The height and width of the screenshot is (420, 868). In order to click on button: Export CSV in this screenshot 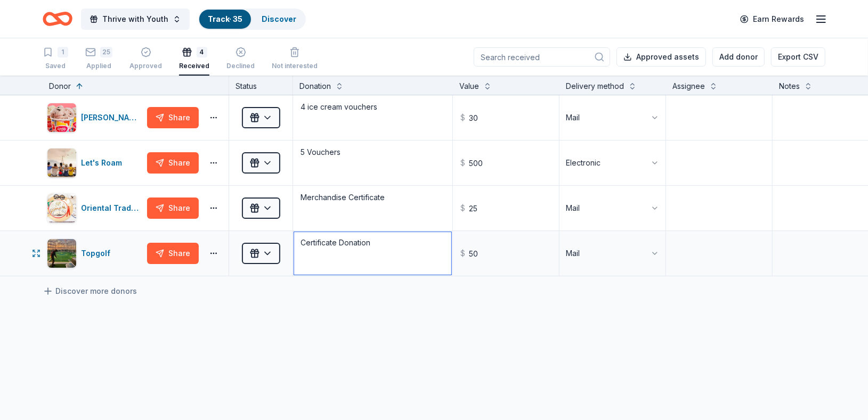, I will do `click(799, 57)`.